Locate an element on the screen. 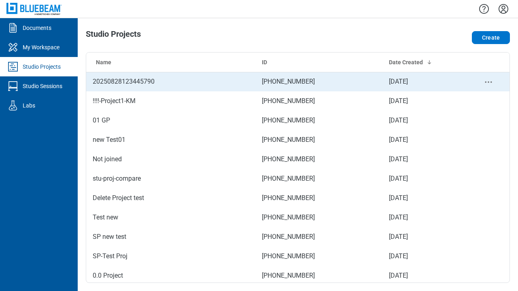 This screenshot has height=291, width=518. td: 01 GP is located at coordinates (171, 121).